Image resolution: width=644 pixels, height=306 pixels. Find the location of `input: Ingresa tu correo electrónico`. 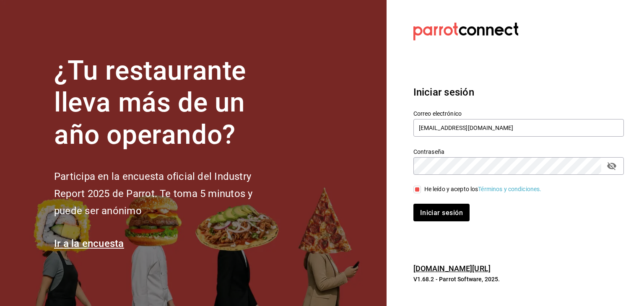

input: Ingresa tu correo electrónico is located at coordinates (519, 128).